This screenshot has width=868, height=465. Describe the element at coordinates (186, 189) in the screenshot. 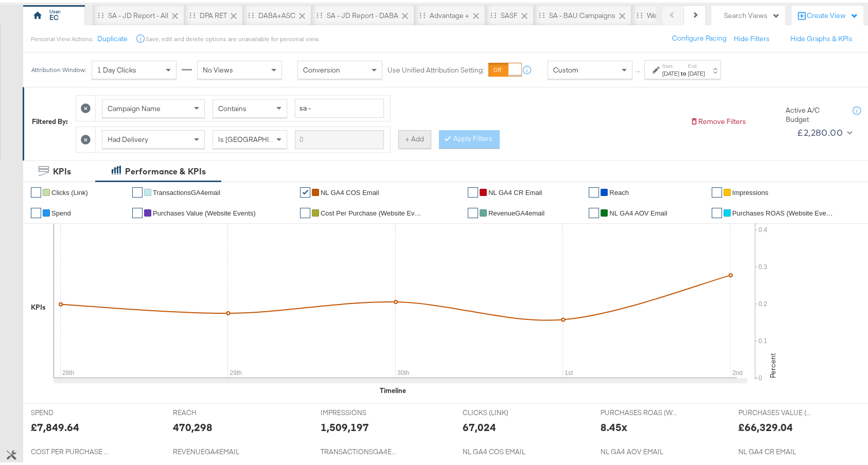

I see `span: TransactionsGA4email` at that location.